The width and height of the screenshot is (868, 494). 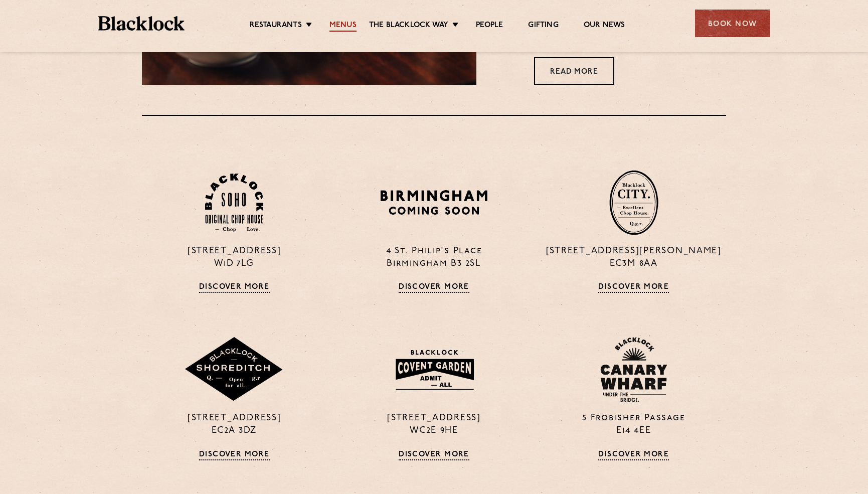 What do you see at coordinates (634, 202) in the screenshot?
I see `img: City-stamp-default.svg` at bounding box center [634, 202].